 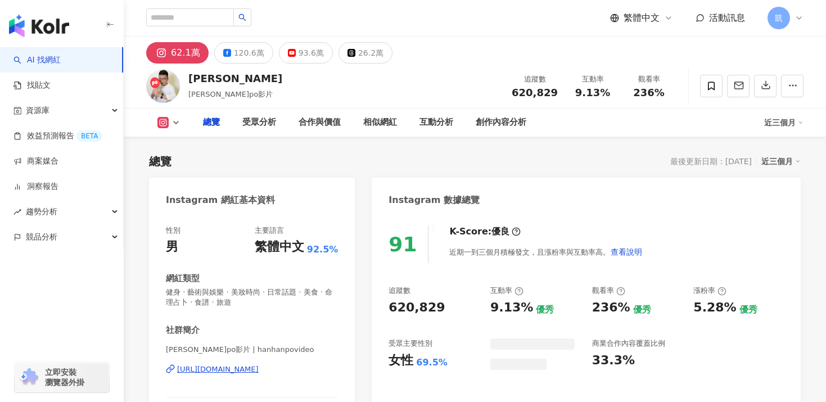 What do you see at coordinates (485, 232) in the screenshot?
I see `div: K-Score :` at bounding box center [485, 232].